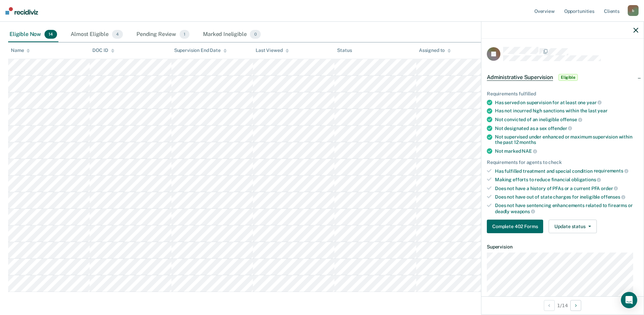 Image resolution: width=644 pixels, height=315 pixels. What do you see at coordinates (523, 211) in the screenshot?
I see `span: weapons` at bounding box center [523, 211].